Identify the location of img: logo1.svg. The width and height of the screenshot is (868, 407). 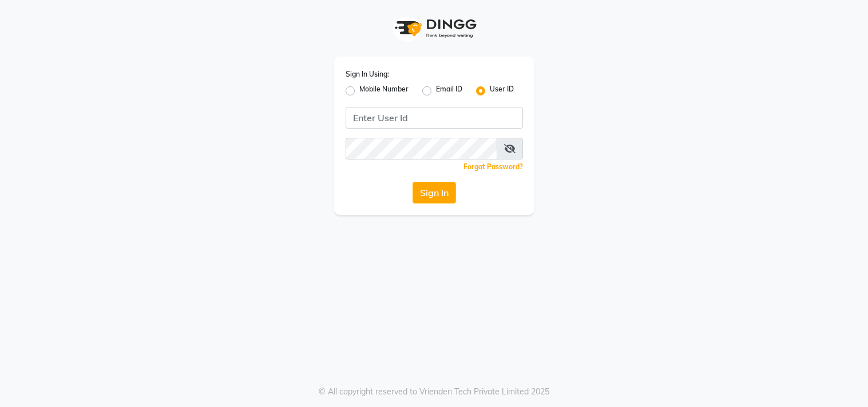
(435, 28).